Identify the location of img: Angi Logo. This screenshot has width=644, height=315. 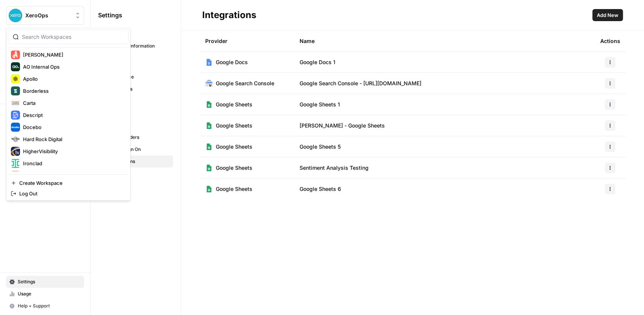
(16, 54).